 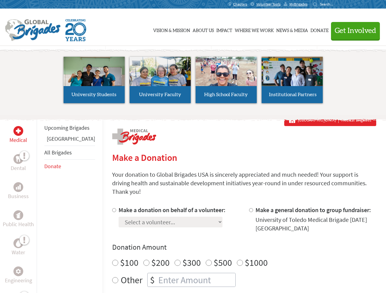 I want to click on p: Business, so click(x=18, y=196).